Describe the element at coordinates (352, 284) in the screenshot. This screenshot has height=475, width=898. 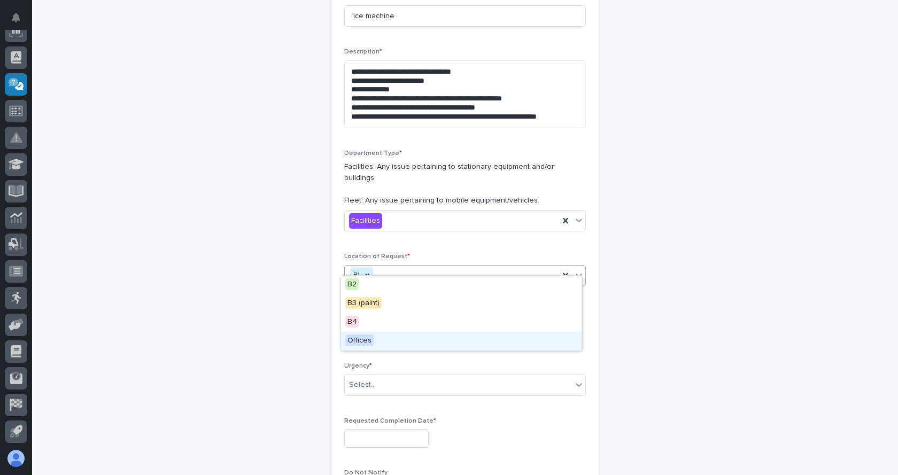
I see `span: B2` at that location.